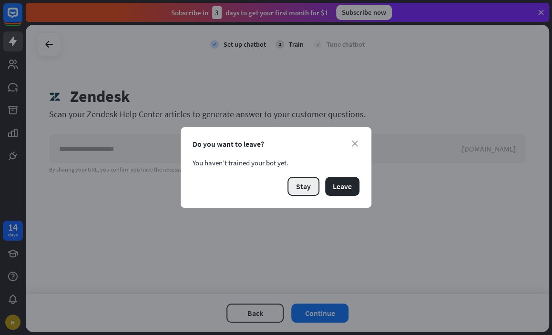 This screenshot has width=552, height=335. Describe the element at coordinates (276, 163) in the screenshot. I see `div: You haven’t trained your bot yet.` at that location.